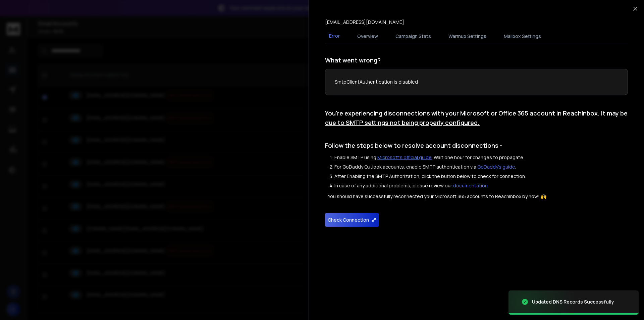  What do you see at coordinates (467, 36) in the screenshot?
I see `button: Warmup Settings` at bounding box center [467, 36].